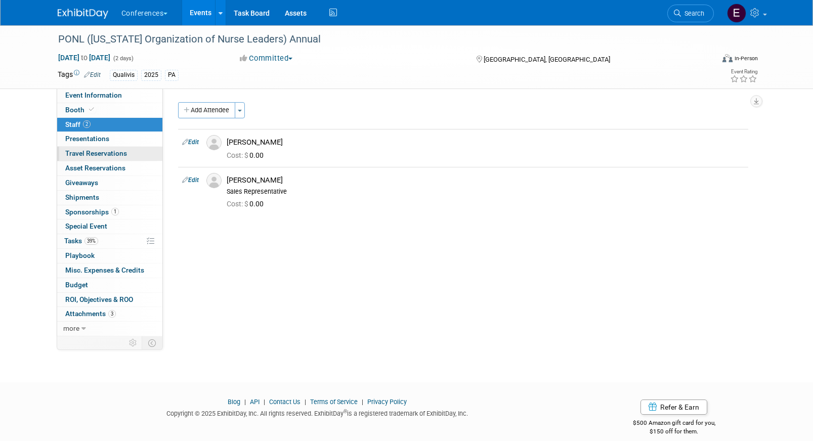 This screenshot has width=813, height=441. What do you see at coordinates (206, 110) in the screenshot?
I see `button: Add Attendee` at bounding box center [206, 110].